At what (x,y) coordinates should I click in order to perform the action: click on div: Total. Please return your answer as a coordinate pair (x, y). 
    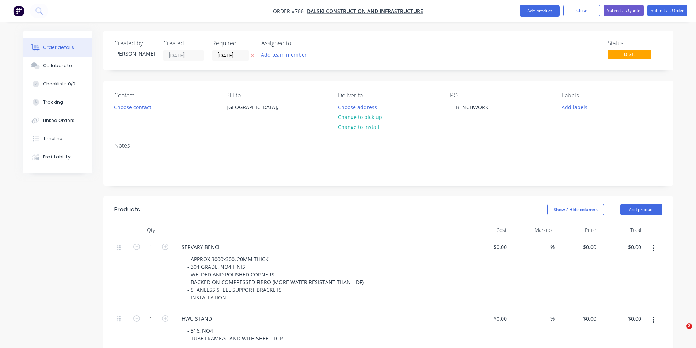
    Looking at the image, I should click on (621, 230).